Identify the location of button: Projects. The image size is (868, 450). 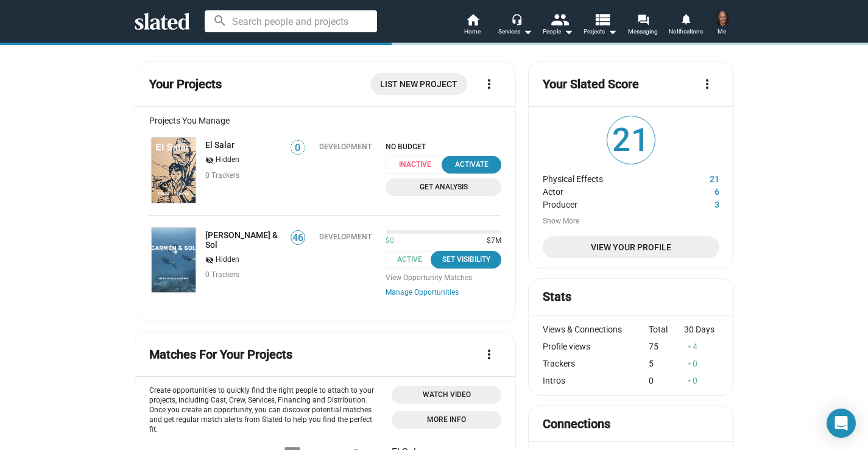
(601, 26).